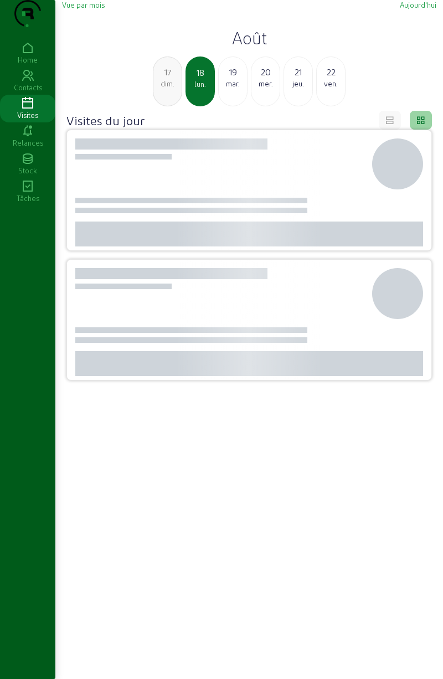 This screenshot has width=443, height=679. I want to click on div: 19, so click(232, 72).